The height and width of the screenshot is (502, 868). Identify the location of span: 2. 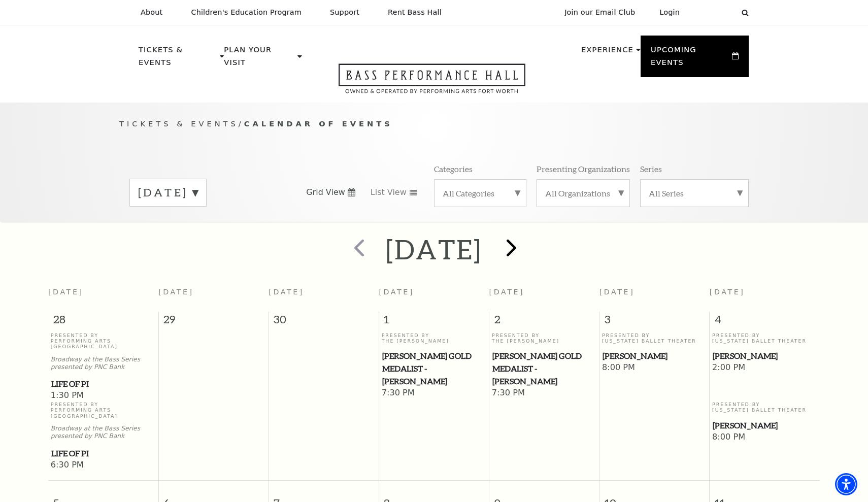
(545, 322).